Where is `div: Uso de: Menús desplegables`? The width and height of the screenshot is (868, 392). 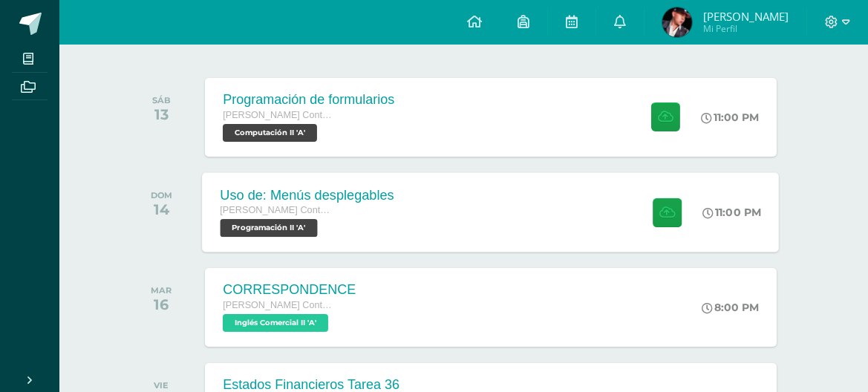 div: Uso de: Menús desplegables is located at coordinates (307, 194).